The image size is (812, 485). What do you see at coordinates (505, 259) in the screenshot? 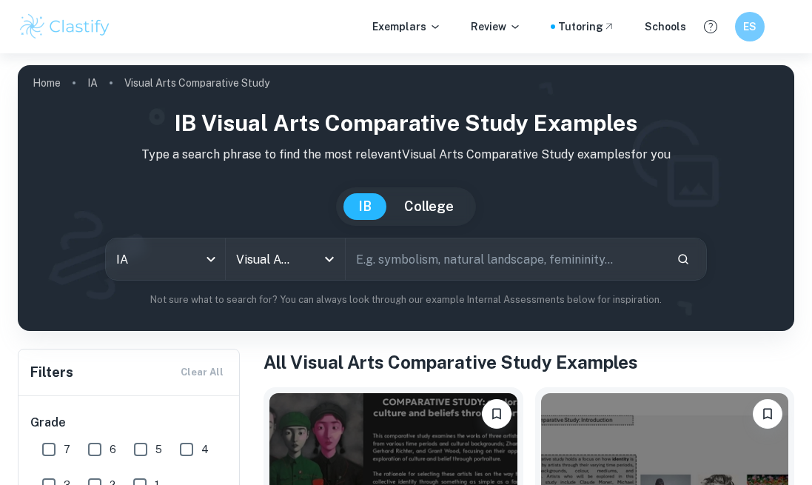
I see `input: E.g. symbolism, natural landscape, femininity...` at bounding box center [505, 259].